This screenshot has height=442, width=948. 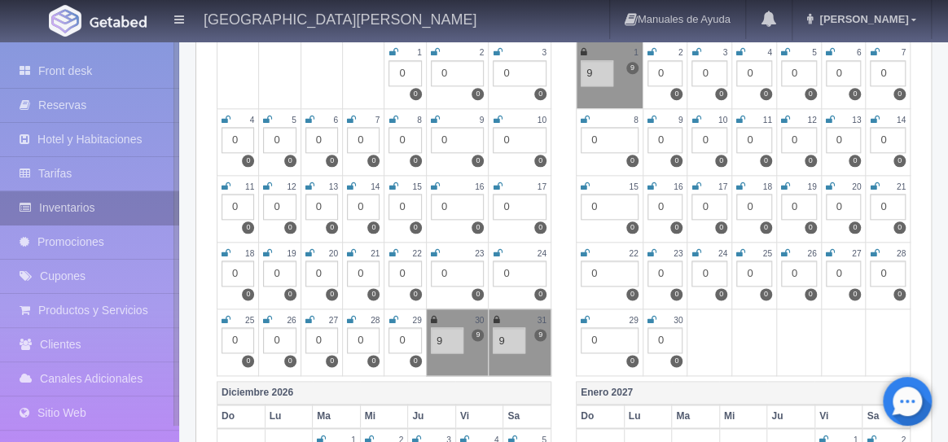 What do you see at coordinates (375, 253) in the screenshot?
I see `small: 21` at bounding box center [375, 253].